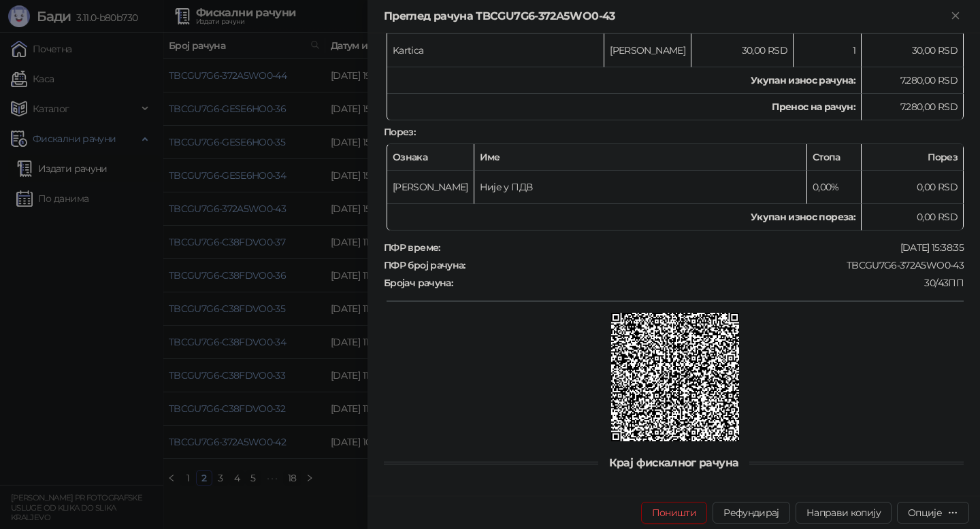  Describe the element at coordinates (431, 157) in the screenshot. I see `th: Ознака` at that location.